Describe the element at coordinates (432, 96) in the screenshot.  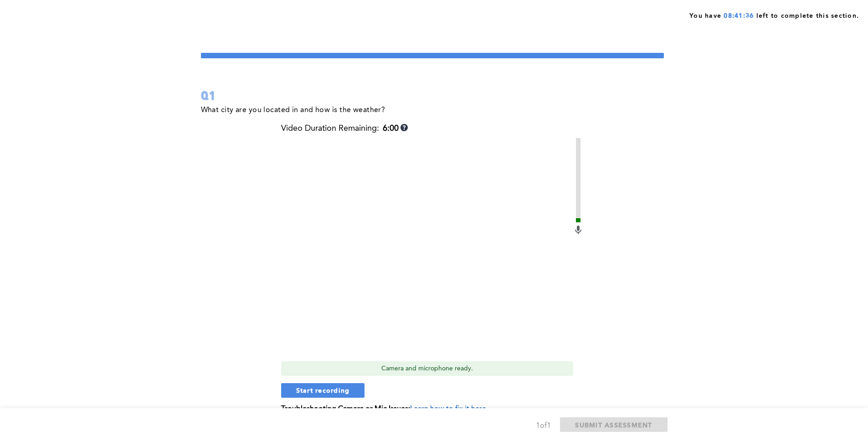
I see `div: Q1` at that location.